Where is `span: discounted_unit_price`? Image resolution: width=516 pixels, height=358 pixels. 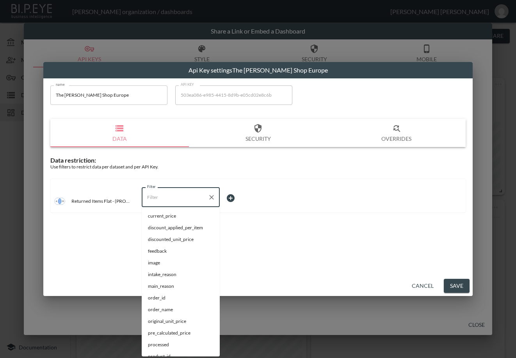 span: discounted_unit_price is located at coordinates (181, 240).